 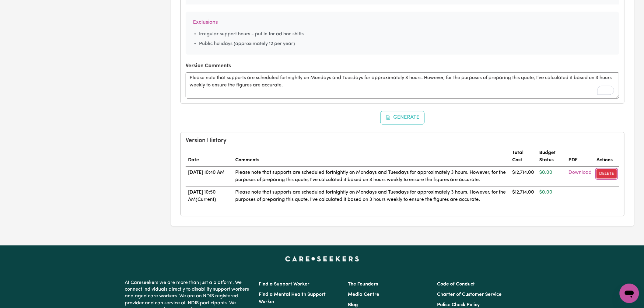 I want to click on h6: Exclusions, so click(x=402, y=22).